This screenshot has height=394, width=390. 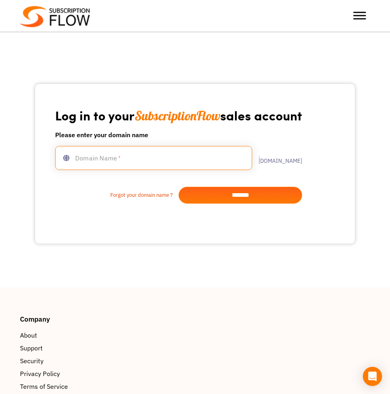 What do you see at coordinates (132, 335) in the screenshot?
I see `a: About` at bounding box center [132, 335].